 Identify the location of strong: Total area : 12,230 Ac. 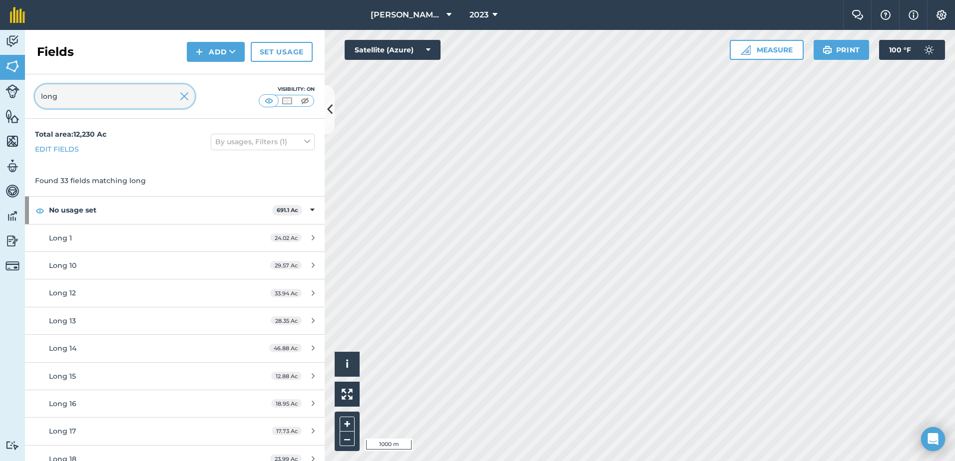
(70, 134).